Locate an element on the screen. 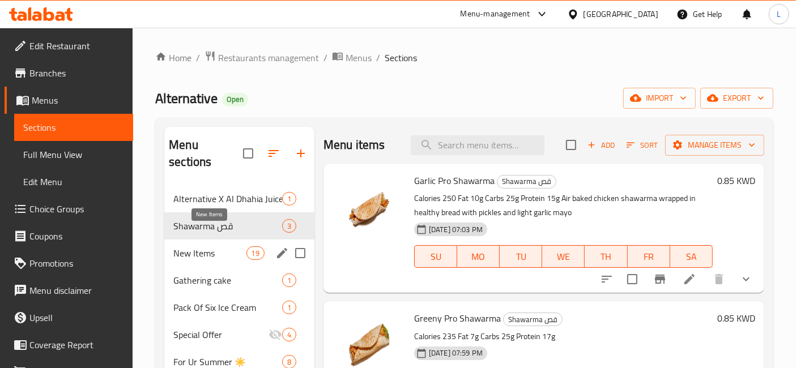 The height and width of the screenshot is (368, 796). button: Add is located at coordinates (601, 145).